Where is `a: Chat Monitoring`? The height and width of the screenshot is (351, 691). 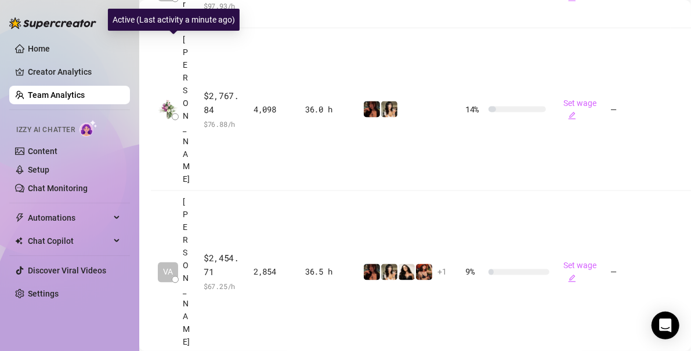
a: Chat Monitoring is located at coordinates (57, 188).